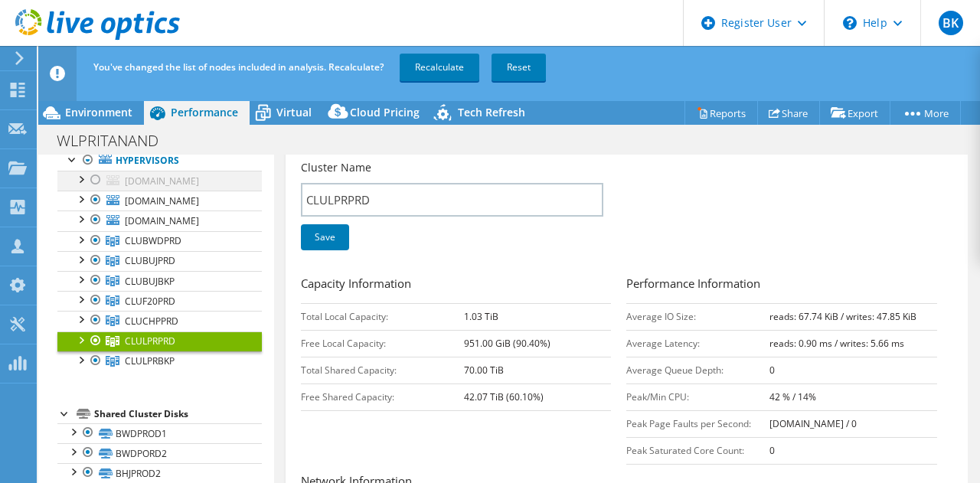 The height and width of the screenshot is (483, 980). I want to click on span: BK, so click(951, 23).